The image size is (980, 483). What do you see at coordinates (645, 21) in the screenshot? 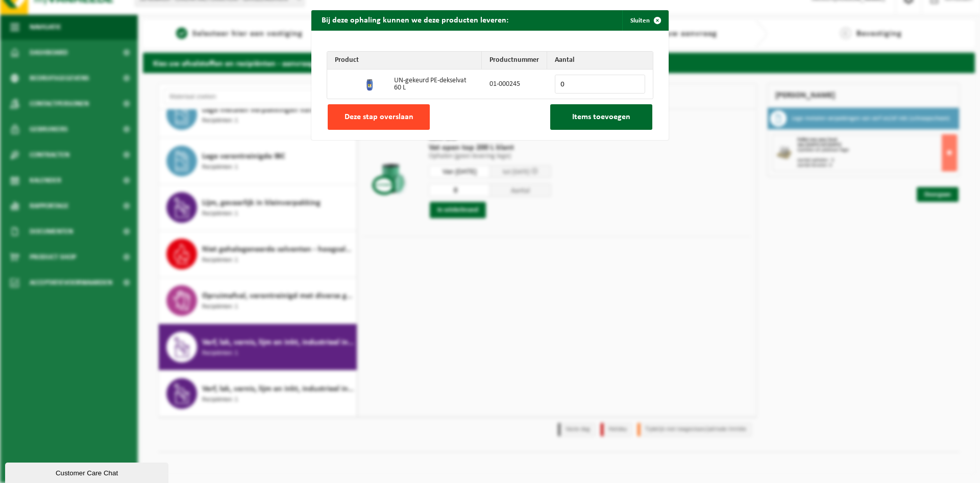
I see `button: Sluiten` at bounding box center [645, 21].